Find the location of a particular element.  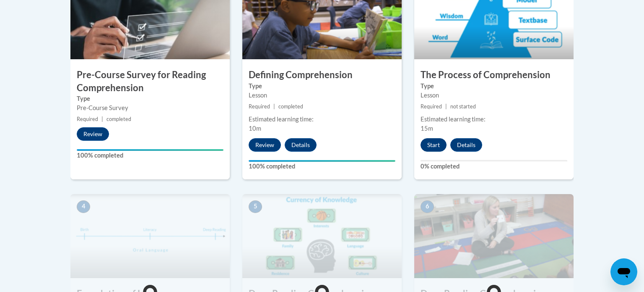

button: Start is located at coordinates (434, 145).